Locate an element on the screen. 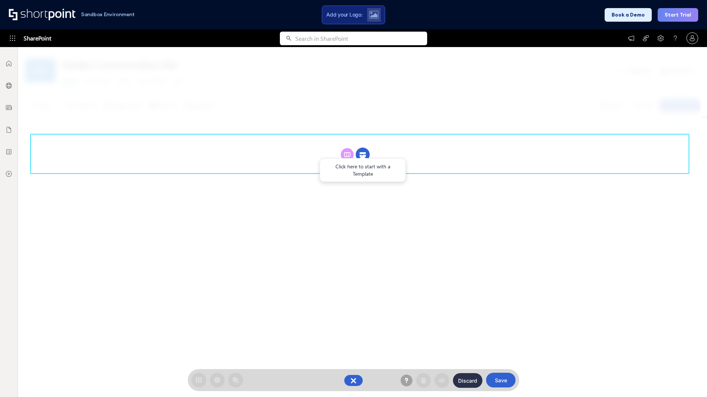  span: SharePoint is located at coordinates (37, 38).